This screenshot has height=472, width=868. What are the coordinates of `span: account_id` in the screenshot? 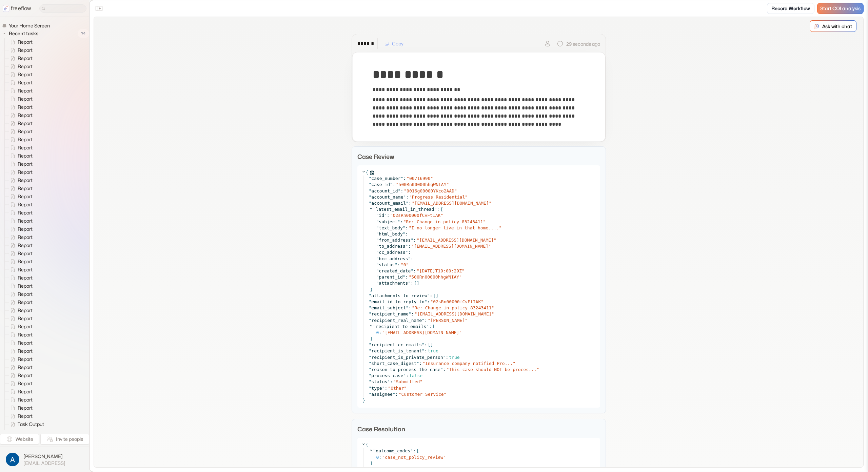 It's located at (384, 191).